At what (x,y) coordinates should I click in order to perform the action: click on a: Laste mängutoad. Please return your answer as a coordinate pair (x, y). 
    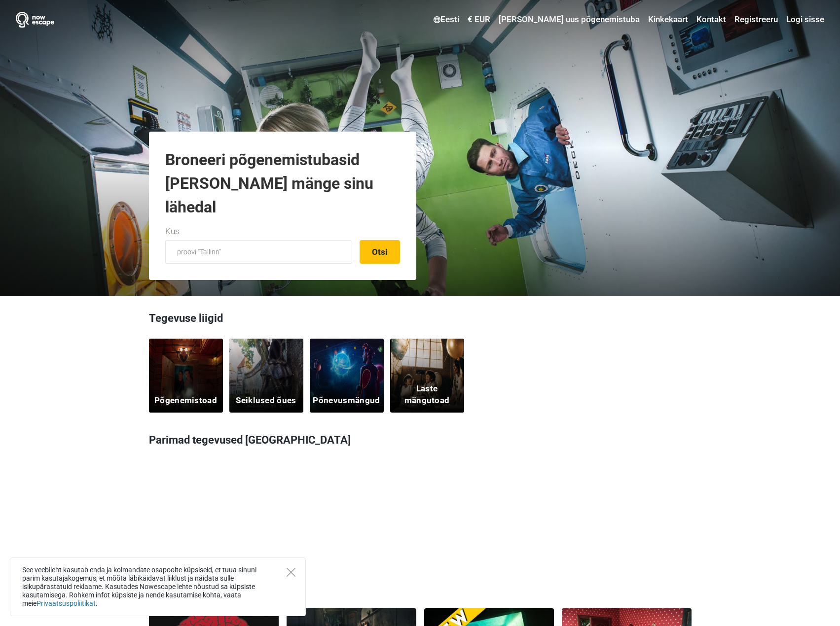
    Looking at the image, I should click on (427, 376).